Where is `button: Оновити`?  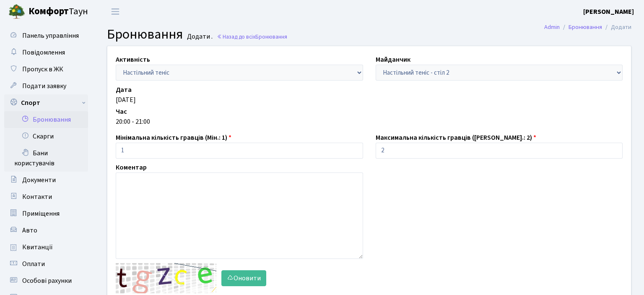 button: Оновити is located at coordinates (243, 278).